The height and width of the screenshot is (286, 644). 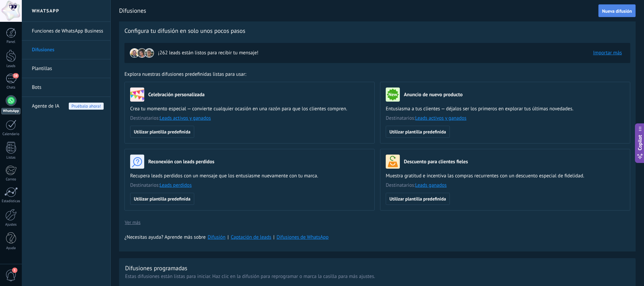 What do you see at coordinates (68, 31) in the screenshot?
I see `a: Funciones de WhatsApp Business` at bounding box center [68, 31].